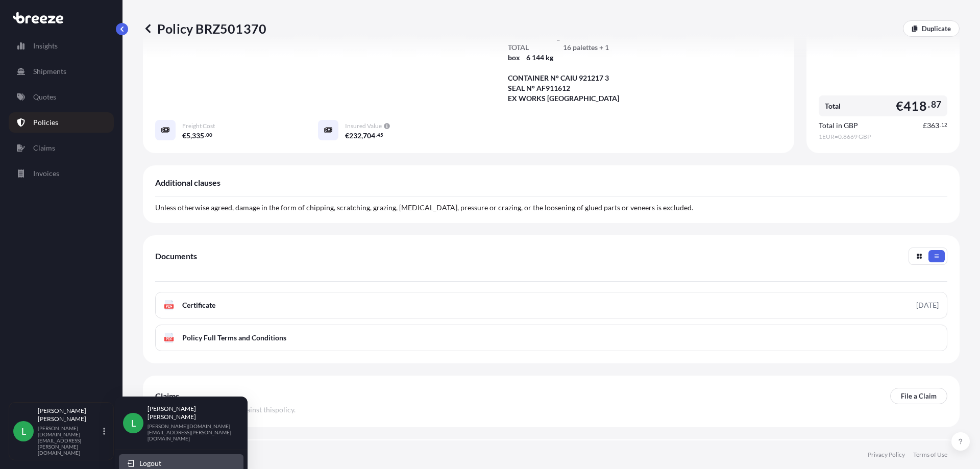  I want to click on p: Policy BRZ501370, so click(205, 28).